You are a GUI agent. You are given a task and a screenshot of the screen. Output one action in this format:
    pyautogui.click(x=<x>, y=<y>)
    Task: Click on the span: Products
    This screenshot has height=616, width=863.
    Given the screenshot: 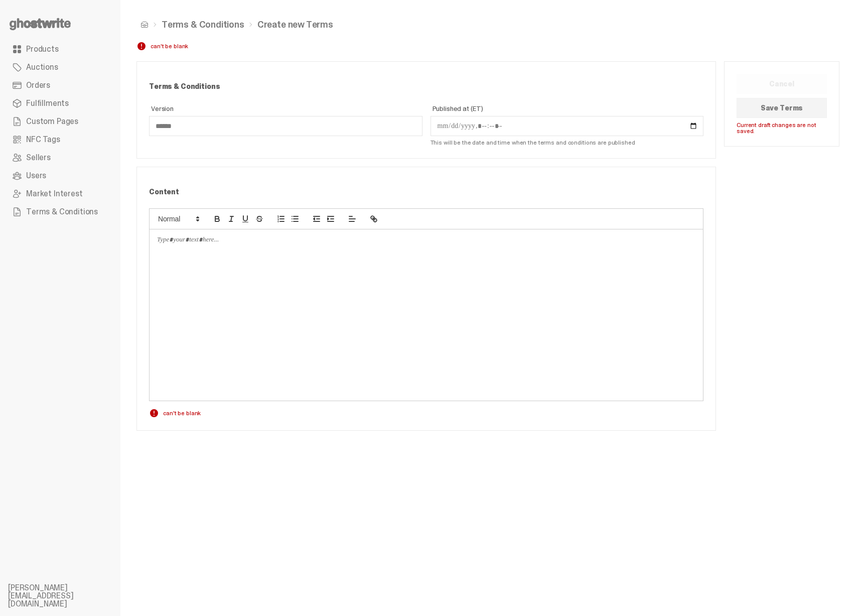 What is the action you would take?
    pyautogui.click(x=42, y=49)
    